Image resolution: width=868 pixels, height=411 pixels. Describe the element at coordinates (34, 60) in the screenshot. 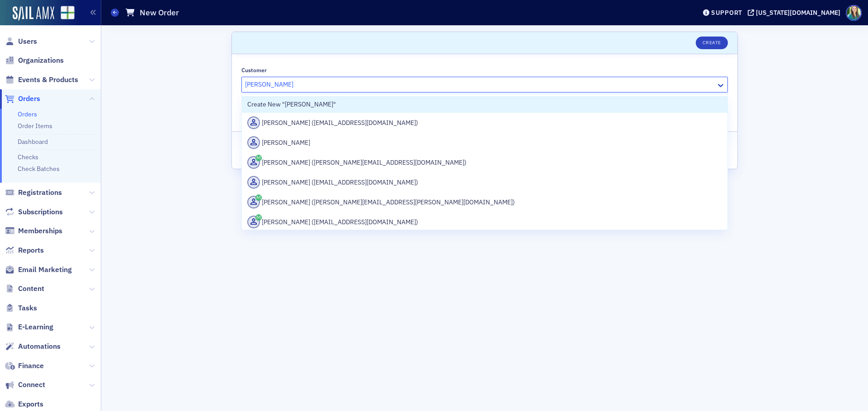

I see `a: Organizations` at that location.